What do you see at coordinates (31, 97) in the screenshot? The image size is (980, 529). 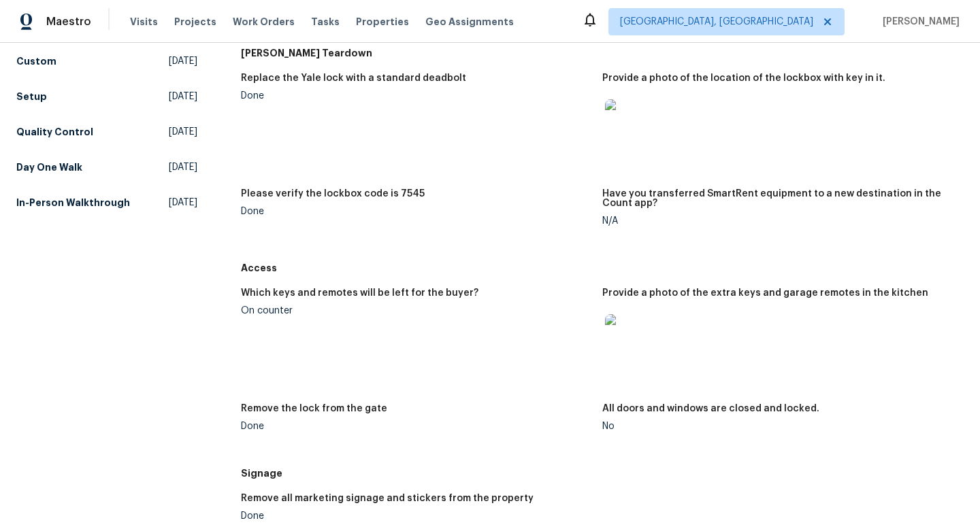 I see `h5: Setup` at bounding box center [31, 97].